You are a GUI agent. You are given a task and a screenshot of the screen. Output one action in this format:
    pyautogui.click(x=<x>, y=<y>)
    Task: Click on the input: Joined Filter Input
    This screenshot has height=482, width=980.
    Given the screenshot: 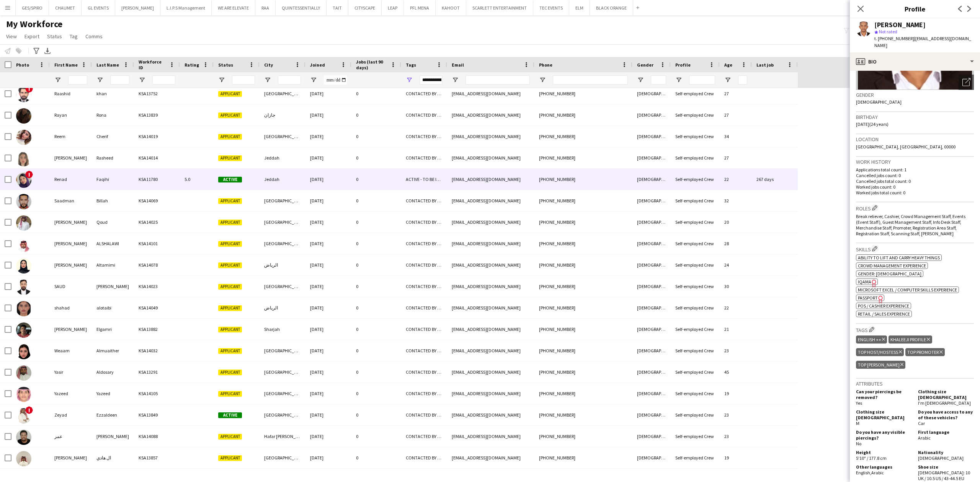 What is the action you would take?
    pyautogui.click(x=335, y=80)
    